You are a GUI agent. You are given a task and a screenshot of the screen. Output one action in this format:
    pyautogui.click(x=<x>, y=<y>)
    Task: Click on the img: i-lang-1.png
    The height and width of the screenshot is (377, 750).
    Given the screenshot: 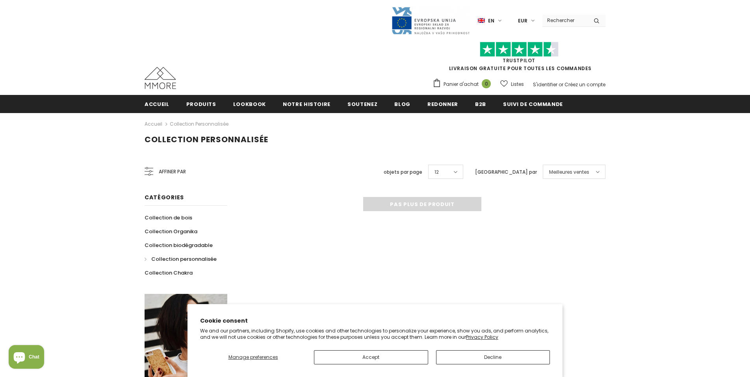 What is the action you would take?
    pyautogui.click(x=481, y=20)
    